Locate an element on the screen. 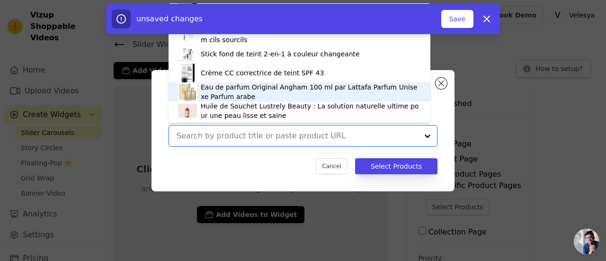 This screenshot has width=606, height=261. div: Crème CC correctrice de teint SPF 43 is located at coordinates (262, 73).